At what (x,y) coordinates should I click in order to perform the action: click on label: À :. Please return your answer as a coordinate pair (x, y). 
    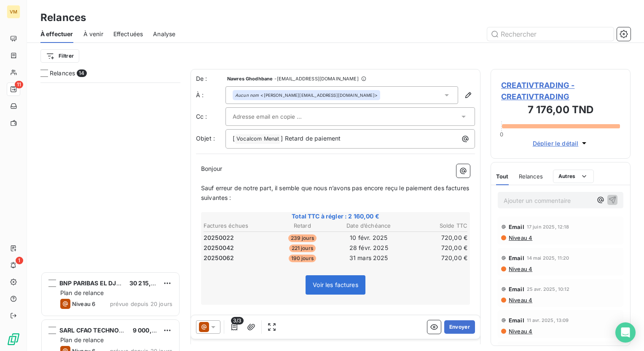
    Looking at the image, I should click on (211, 95).